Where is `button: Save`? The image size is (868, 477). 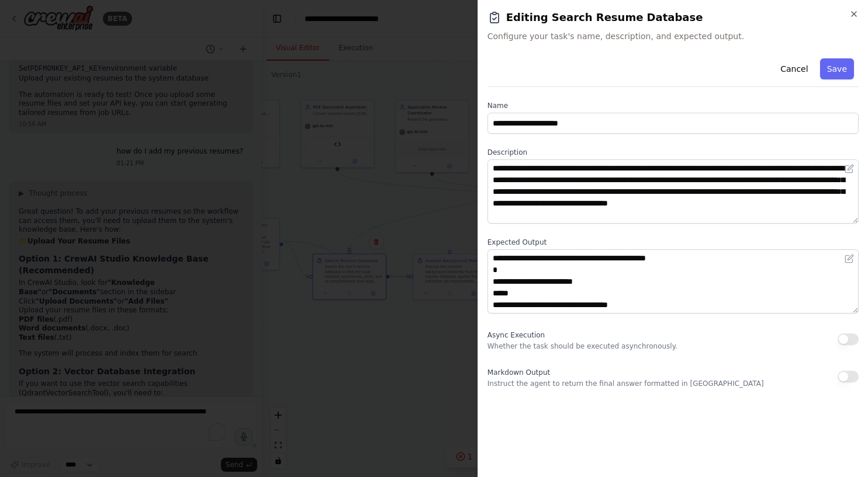 button: Save is located at coordinates (837, 69).